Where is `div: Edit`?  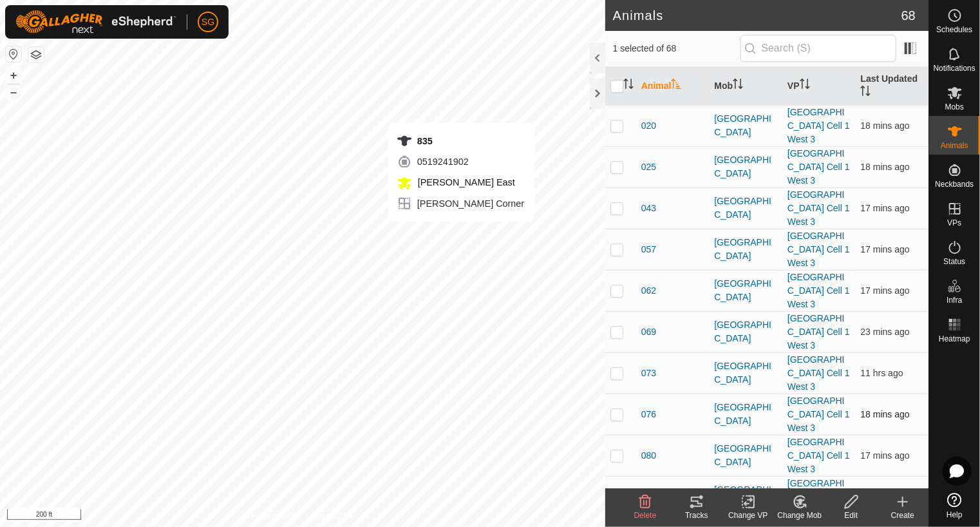
div: Edit is located at coordinates (851, 515).